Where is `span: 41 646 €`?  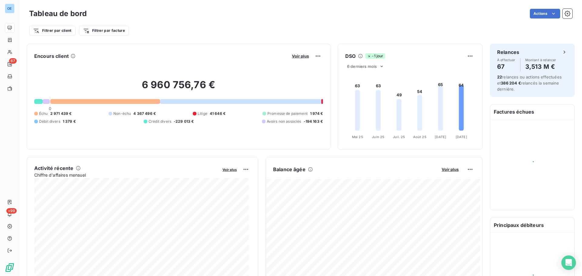 span: 41 646 € is located at coordinates (217, 114).